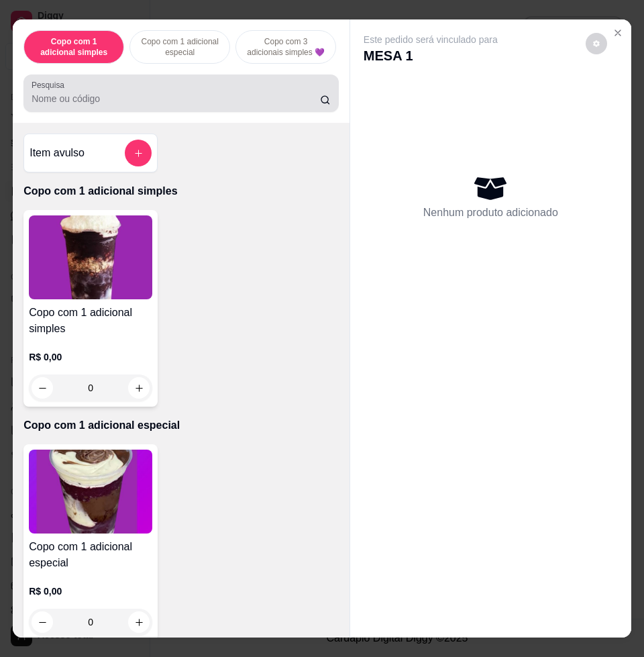 This screenshot has width=644, height=657. I want to click on label: Pesquisa, so click(50, 85).